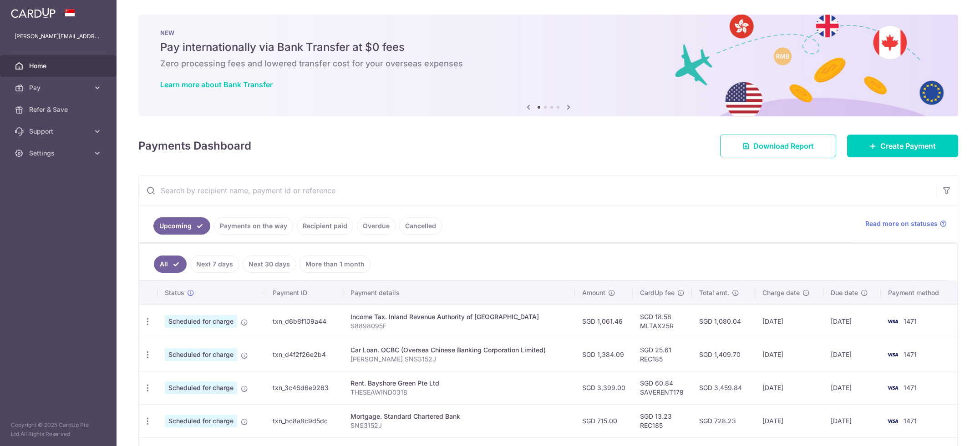 The height and width of the screenshot is (446, 980). Describe the element at coordinates (783, 146) in the screenshot. I see `span: Download Report` at that location.